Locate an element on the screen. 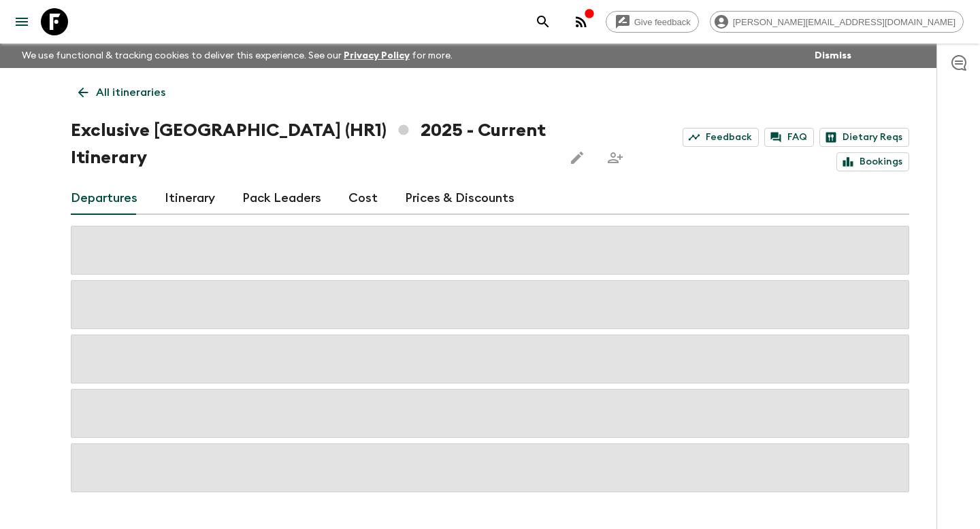  a: Bookings is located at coordinates (873, 162).